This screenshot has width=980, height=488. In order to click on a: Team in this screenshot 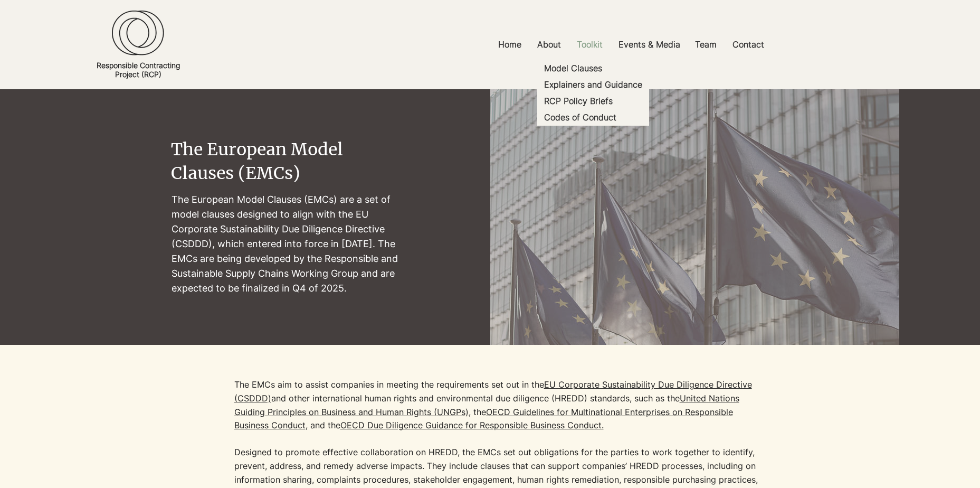, I will do `click(706, 44)`.